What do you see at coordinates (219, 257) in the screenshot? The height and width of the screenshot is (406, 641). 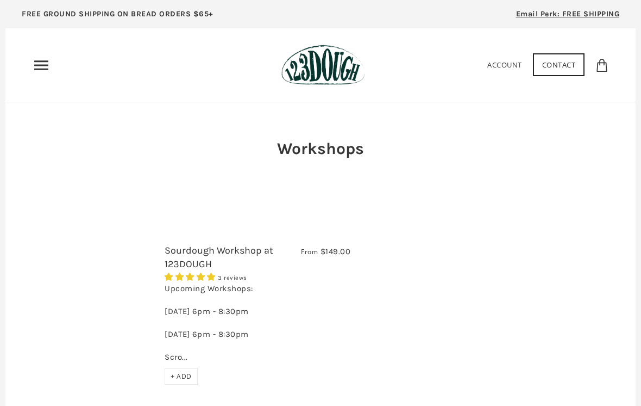 I see `a: Sourdough Workshop at 123DOUGH` at bounding box center [219, 257].